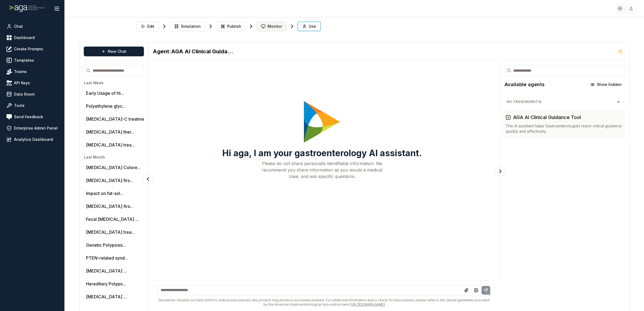  I want to click on h3: AGA AI Clinical Guidance Tool, so click(548, 117).